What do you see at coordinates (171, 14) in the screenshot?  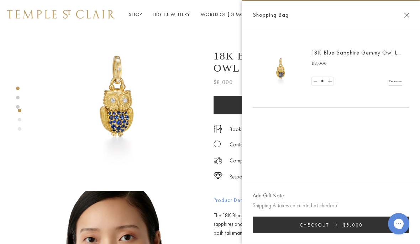 I see `a: High JewelleryHigh Jewellery` at bounding box center [171, 14].